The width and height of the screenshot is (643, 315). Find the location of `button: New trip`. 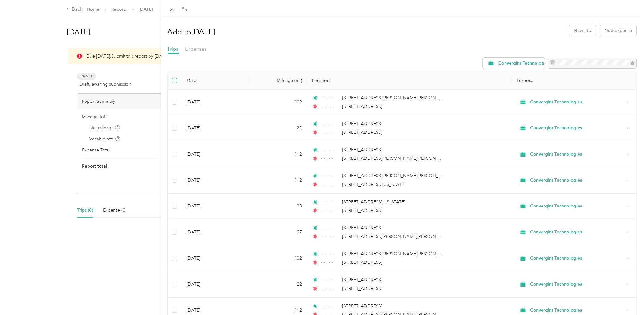

button: New trip is located at coordinates (582, 30).